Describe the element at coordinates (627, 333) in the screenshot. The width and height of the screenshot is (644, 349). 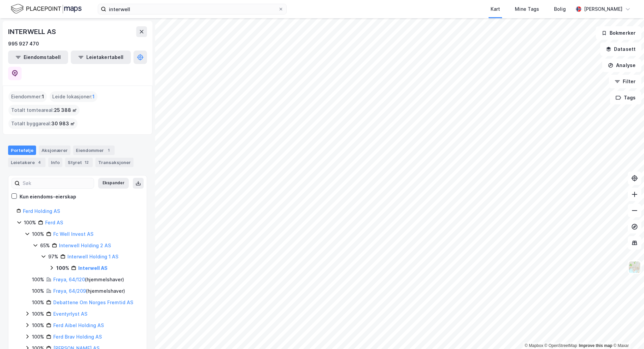
I see `div: Chat Widget` at that location.